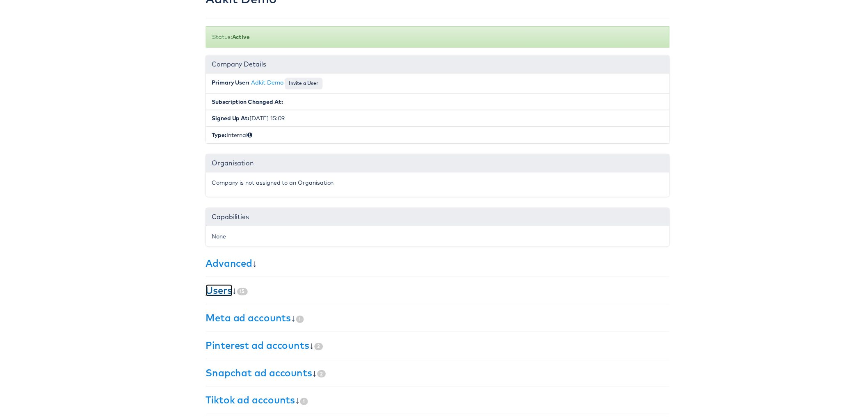 This screenshot has width=868, height=419. Describe the element at coordinates (438, 239) in the screenshot. I see `div: None` at that location.